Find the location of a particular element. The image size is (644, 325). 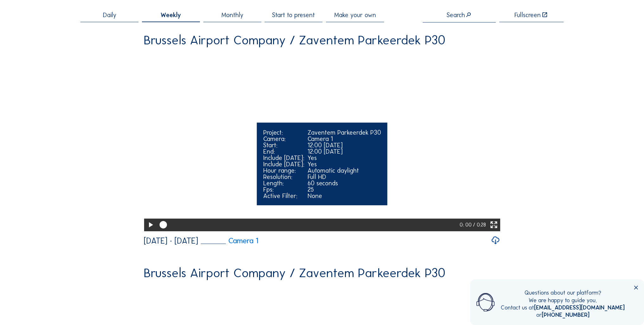

span: Daily is located at coordinates (110, 15).